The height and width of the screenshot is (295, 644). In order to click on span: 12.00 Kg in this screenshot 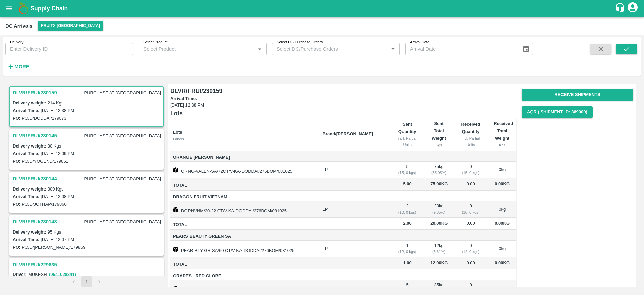, I will do `click(439, 262)`.